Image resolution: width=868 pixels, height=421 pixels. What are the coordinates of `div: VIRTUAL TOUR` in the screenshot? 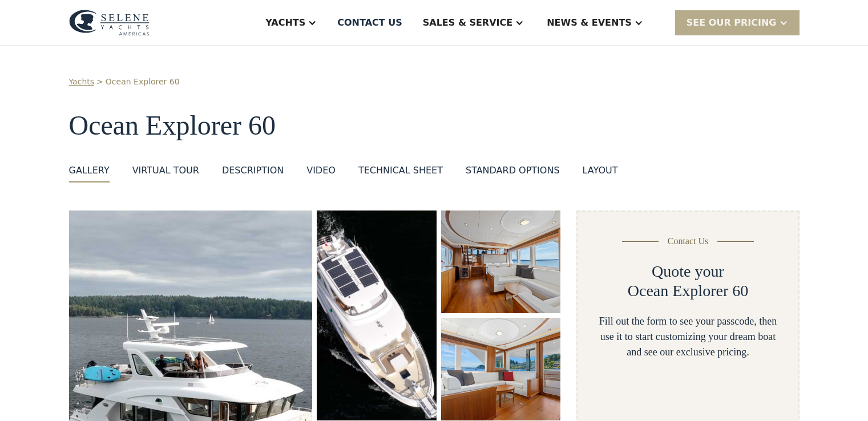 It's located at (165, 171).